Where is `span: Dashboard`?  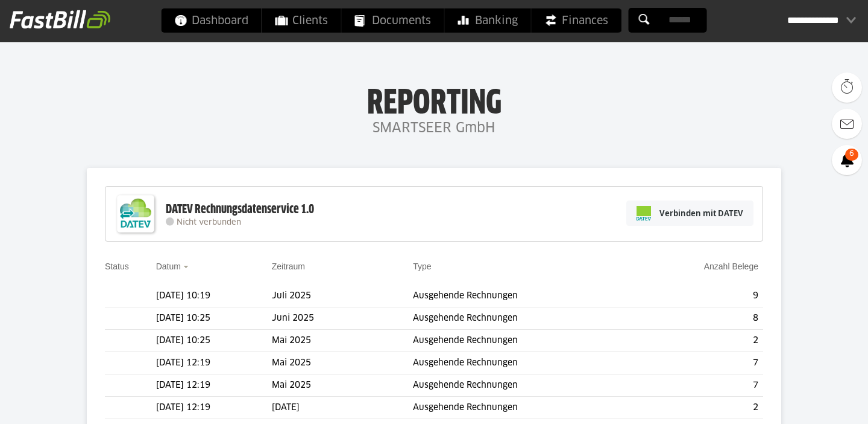 span: Dashboard is located at coordinates (212, 21).